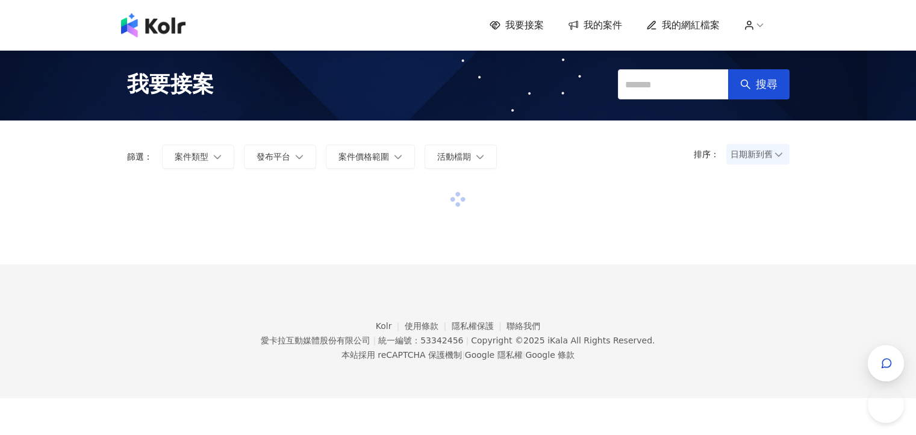  What do you see at coordinates (454, 157) in the screenshot?
I see `span: 活動檔期` at bounding box center [454, 157].